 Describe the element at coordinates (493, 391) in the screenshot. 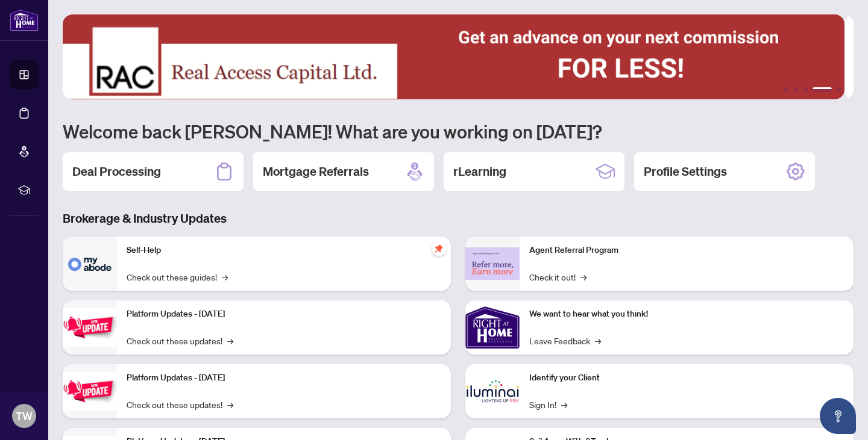

I see `img: Identify your Client` at that location.